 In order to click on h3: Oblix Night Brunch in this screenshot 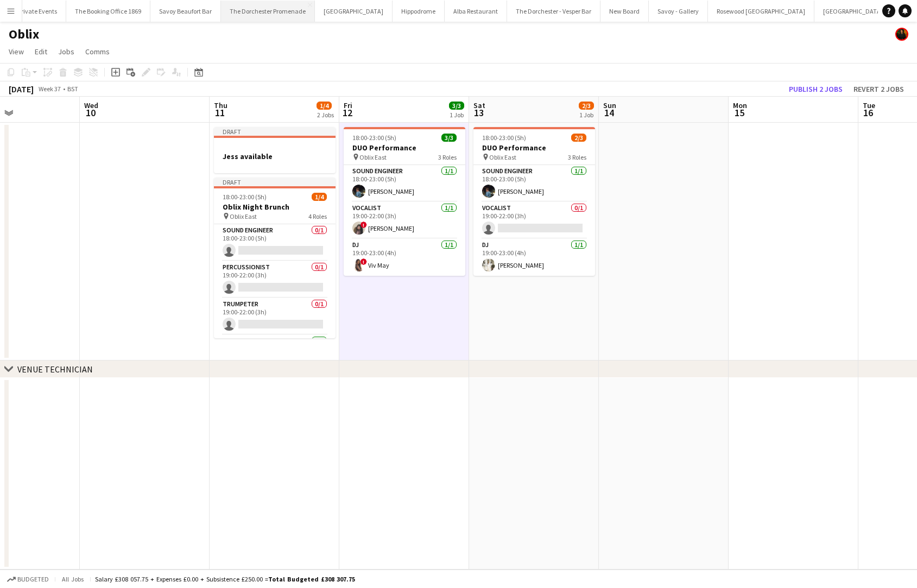, I will do `click(275, 207)`.